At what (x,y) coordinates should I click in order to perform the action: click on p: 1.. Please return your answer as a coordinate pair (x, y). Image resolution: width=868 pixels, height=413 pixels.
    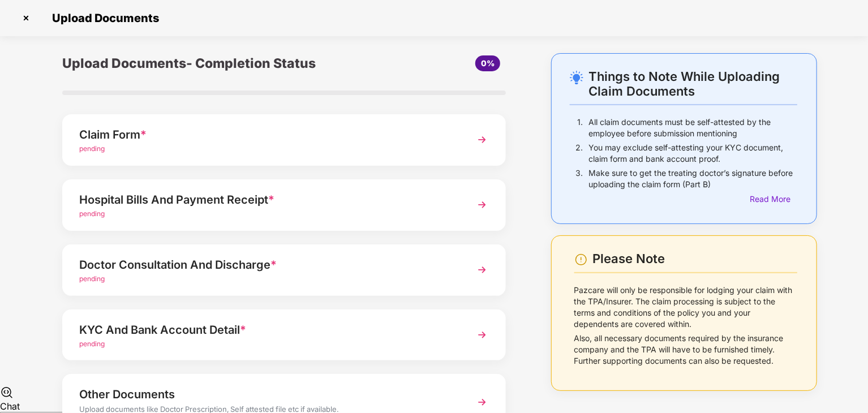
    Looking at the image, I should click on (580, 128).